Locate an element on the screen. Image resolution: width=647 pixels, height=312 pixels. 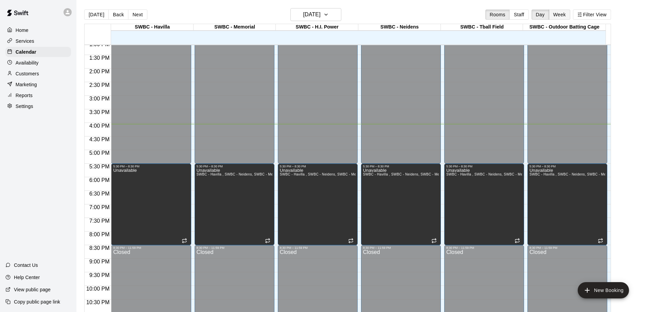
div: SWBC - Memorial is located at coordinates (235, 27).